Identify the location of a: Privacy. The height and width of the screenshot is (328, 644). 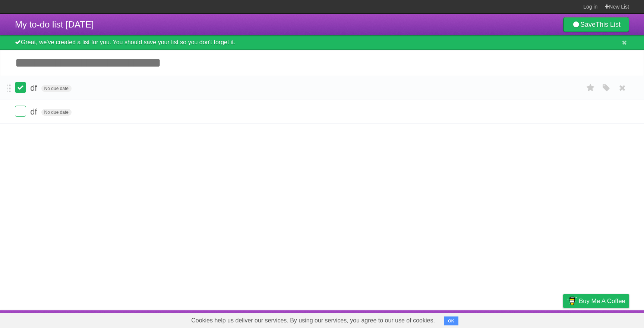
(563, 319).